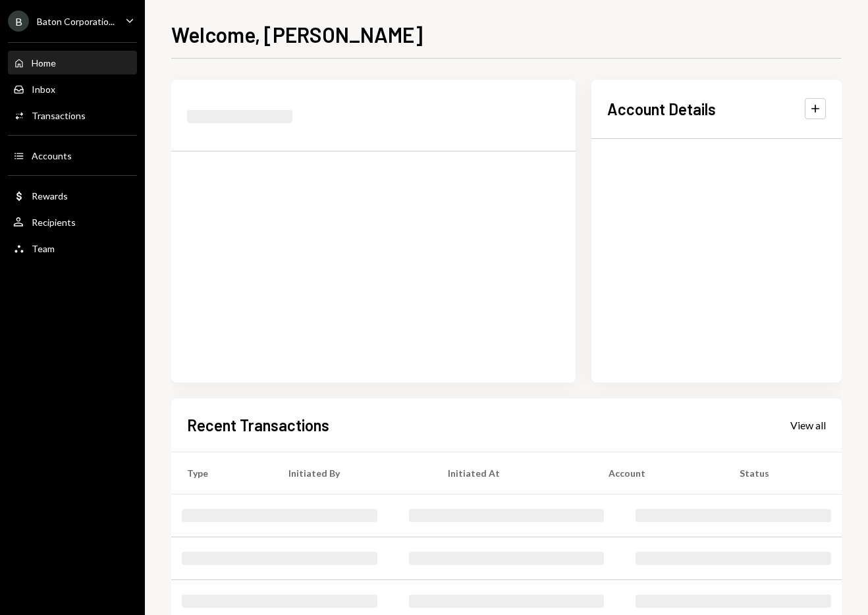  What do you see at coordinates (662, 108) in the screenshot?
I see `h2: Account Details` at bounding box center [662, 108].